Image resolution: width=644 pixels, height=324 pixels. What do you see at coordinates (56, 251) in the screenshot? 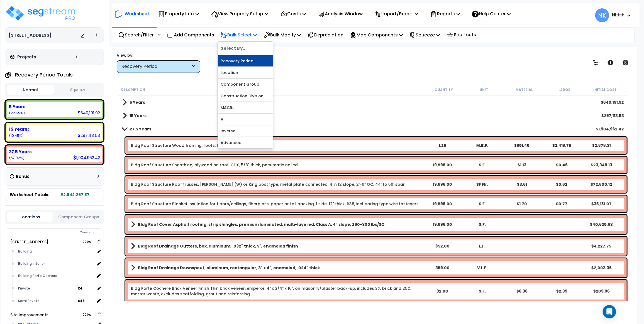
I see `div: Building` at bounding box center [56, 251].